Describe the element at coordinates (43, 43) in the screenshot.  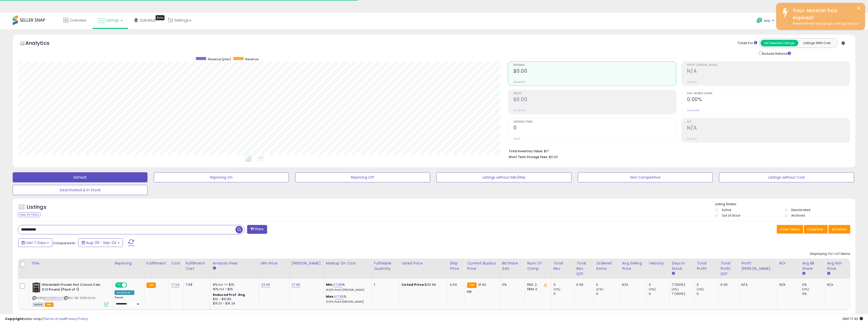
I see `h5: Analytics` at that location.